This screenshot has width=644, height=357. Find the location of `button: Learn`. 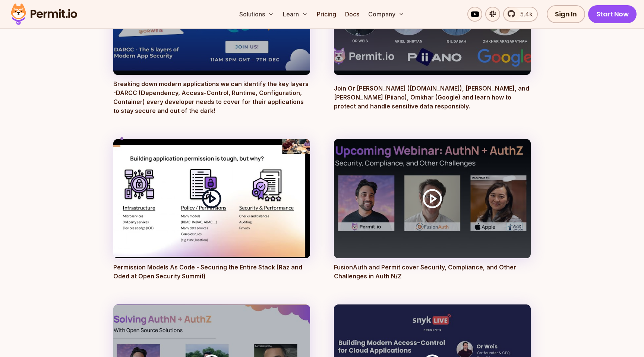

button: Learn is located at coordinates (295, 14).